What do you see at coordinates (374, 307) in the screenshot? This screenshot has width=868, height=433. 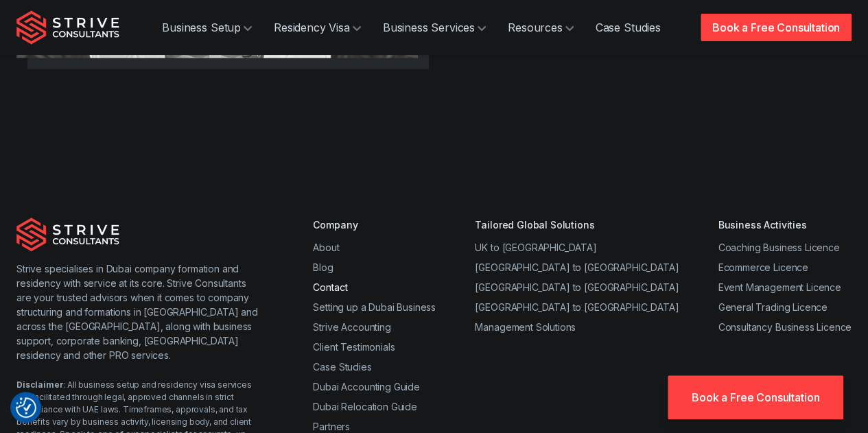 I see `a: Setting up a Dubai Business` at bounding box center [374, 307].